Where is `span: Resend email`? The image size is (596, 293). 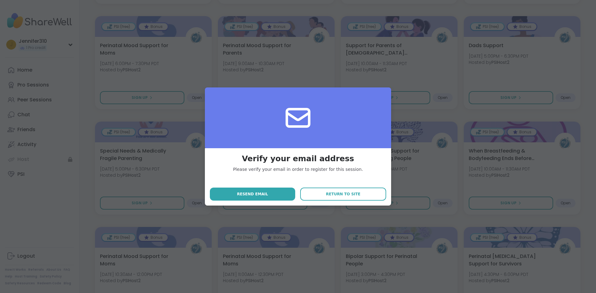 span: Resend email is located at coordinates (252, 194).